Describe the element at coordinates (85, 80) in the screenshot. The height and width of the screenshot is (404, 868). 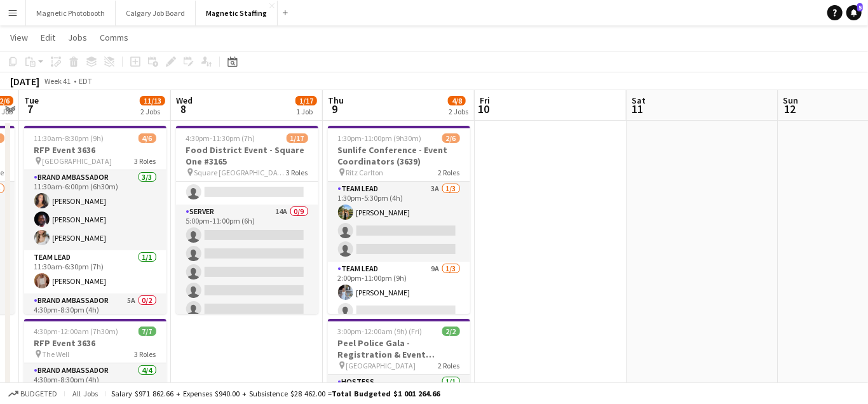
I see `div: EDT` at that location.